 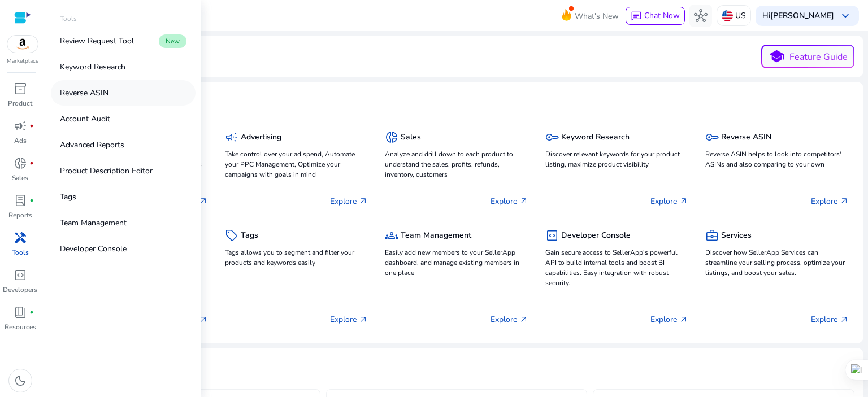 What do you see at coordinates (701, 16) in the screenshot?
I see `button: hub` at bounding box center [701, 16].